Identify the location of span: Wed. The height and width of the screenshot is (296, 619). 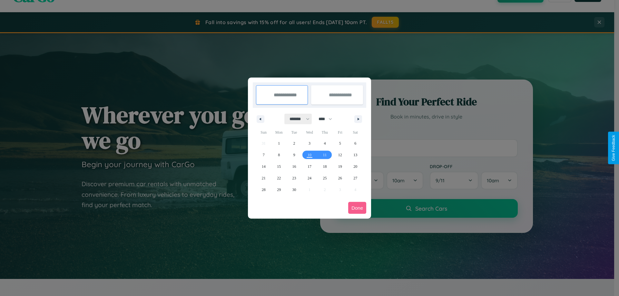
(309, 133).